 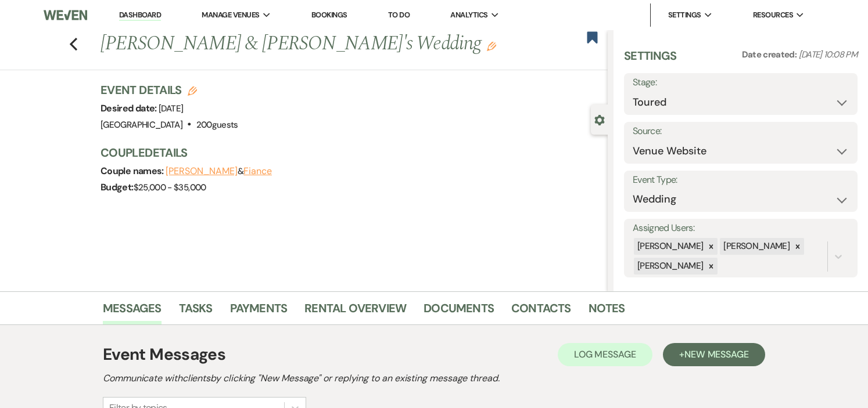 What do you see at coordinates (650, 61) in the screenshot?
I see `h3: Settings` at bounding box center [650, 61].